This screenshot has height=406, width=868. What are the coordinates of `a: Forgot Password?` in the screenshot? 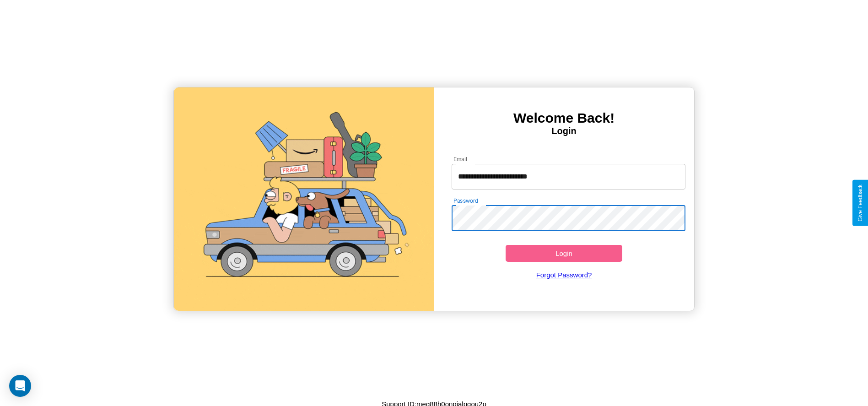 It's located at (564, 275).